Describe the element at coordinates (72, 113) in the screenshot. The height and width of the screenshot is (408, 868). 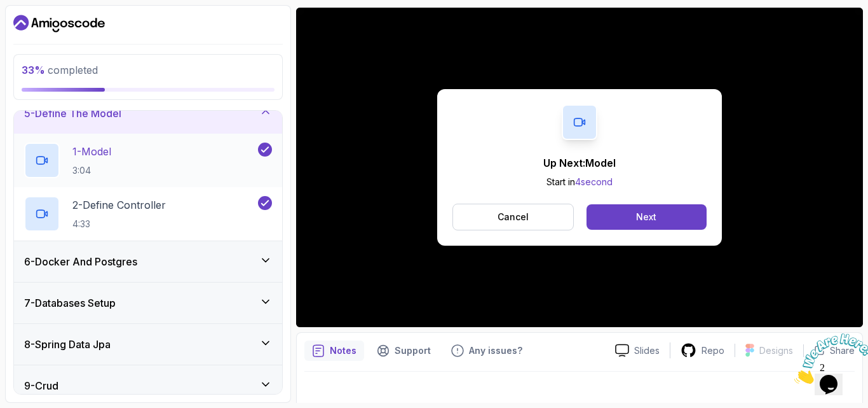
I see `h3: 5 - Define The Model` at that location.